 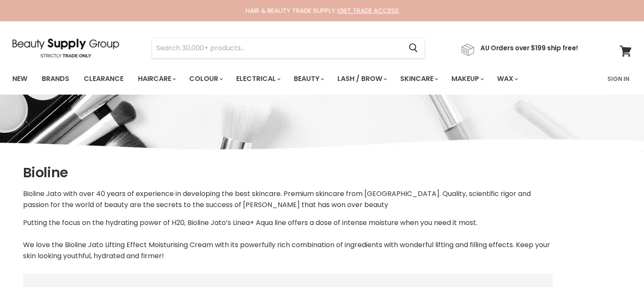 What do you see at coordinates (288, 172) in the screenshot?
I see `h1: Bioline` at bounding box center [288, 172].